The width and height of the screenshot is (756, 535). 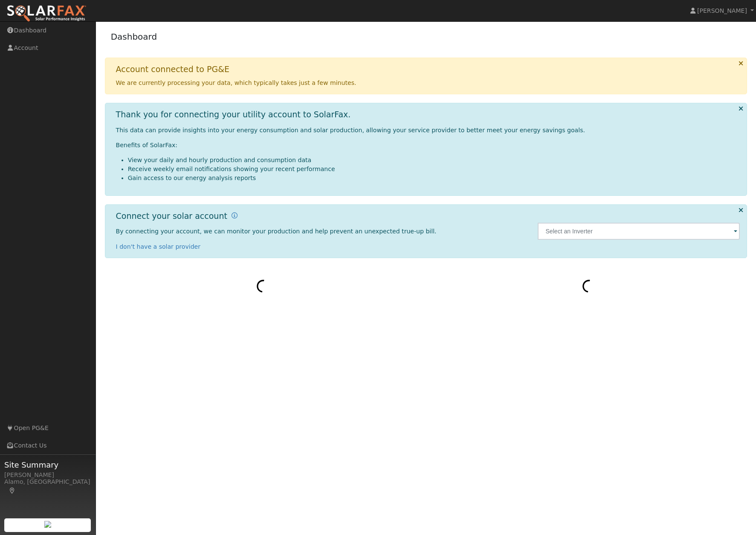 I want to click on span: This data can provide insights into your energy consumption and solar production, allowing your s..., so click(x=350, y=130).